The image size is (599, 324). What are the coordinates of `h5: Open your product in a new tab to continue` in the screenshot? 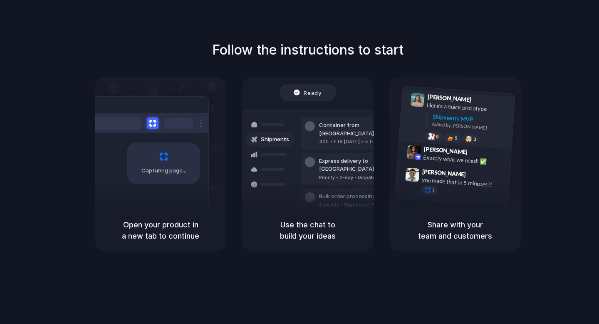 It's located at (161, 230).